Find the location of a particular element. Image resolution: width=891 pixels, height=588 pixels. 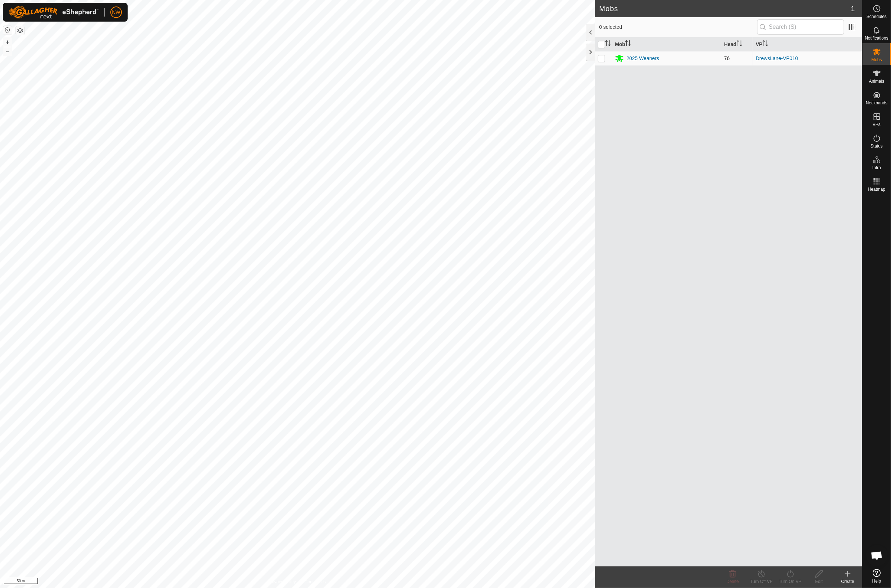

span: Help is located at coordinates (877, 581).